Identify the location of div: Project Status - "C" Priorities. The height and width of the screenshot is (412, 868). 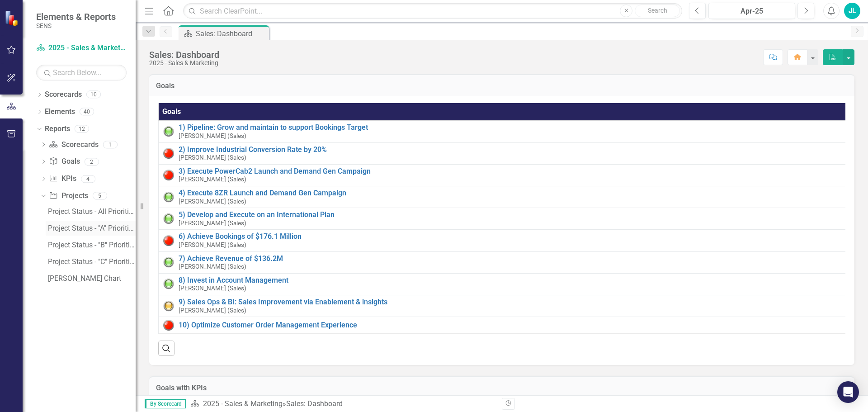
(92, 262).